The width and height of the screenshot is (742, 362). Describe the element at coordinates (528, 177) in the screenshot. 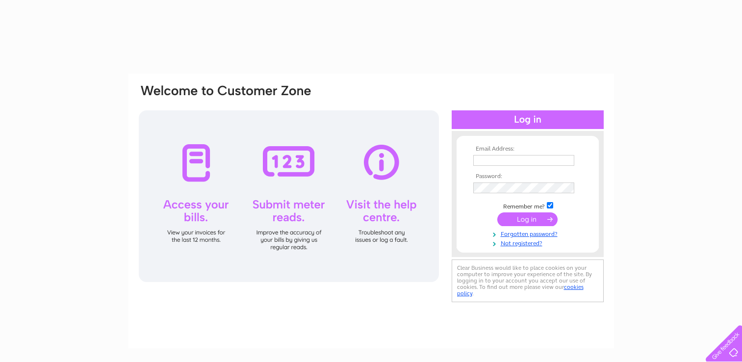

I see `th: Password:` at that location.